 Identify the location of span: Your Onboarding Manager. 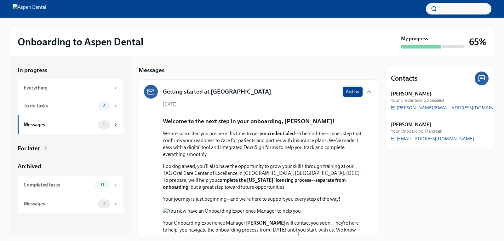
(416, 131).